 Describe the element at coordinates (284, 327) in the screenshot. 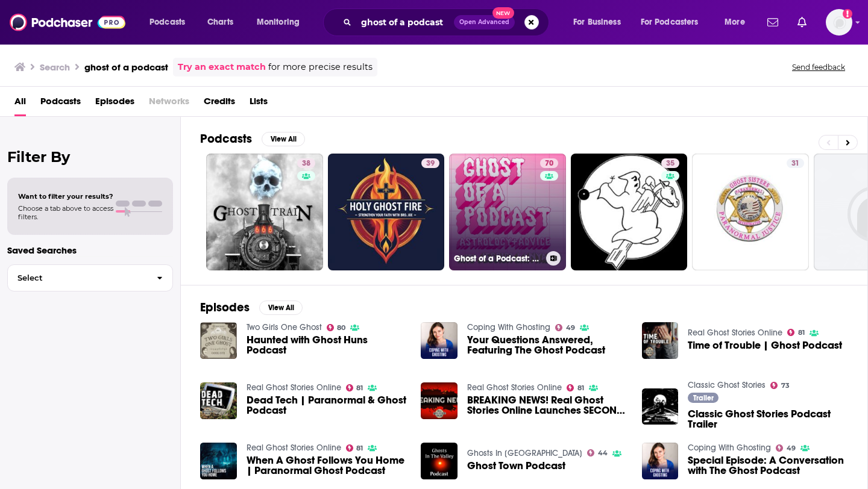

I see `a: Two Girls One Ghost` at that location.